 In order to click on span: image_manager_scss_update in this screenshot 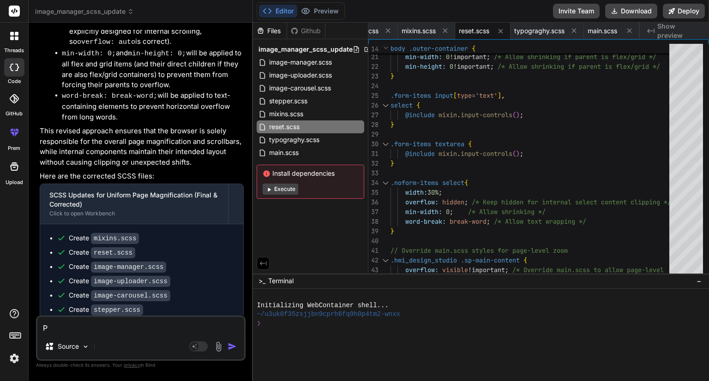, I will do `click(84, 12)`.